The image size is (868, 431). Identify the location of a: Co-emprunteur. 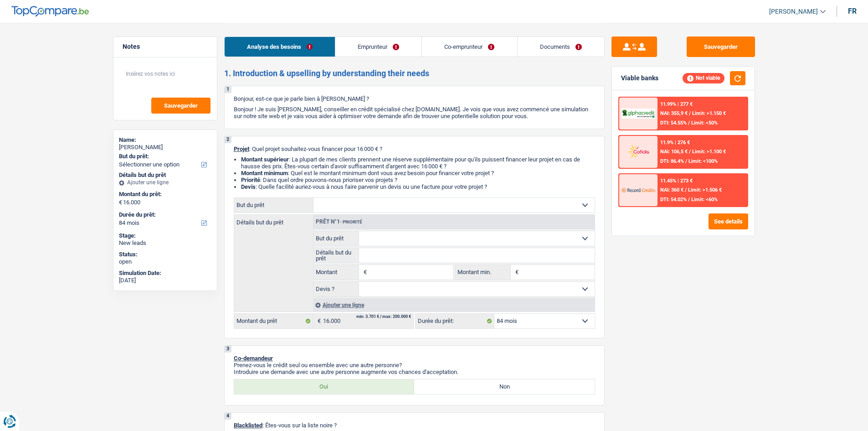
(469, 46).